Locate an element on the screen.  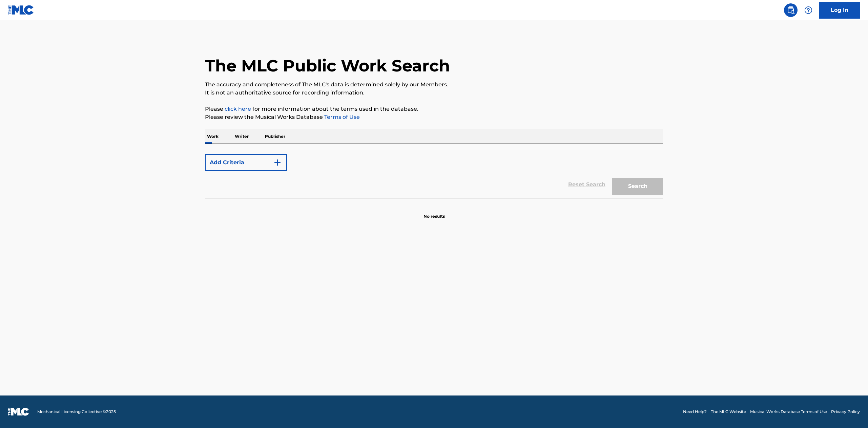
a: Public Search is located at coordinates (790, 10).